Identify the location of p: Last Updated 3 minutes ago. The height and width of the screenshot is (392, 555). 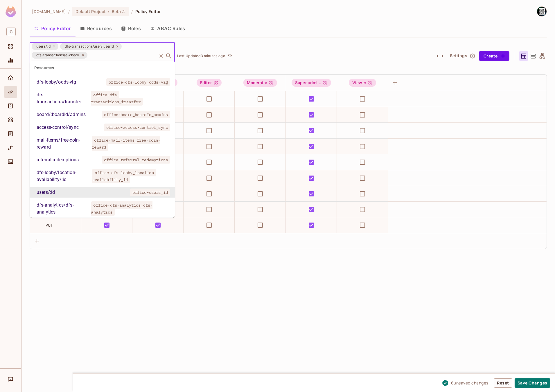
(201, 56).